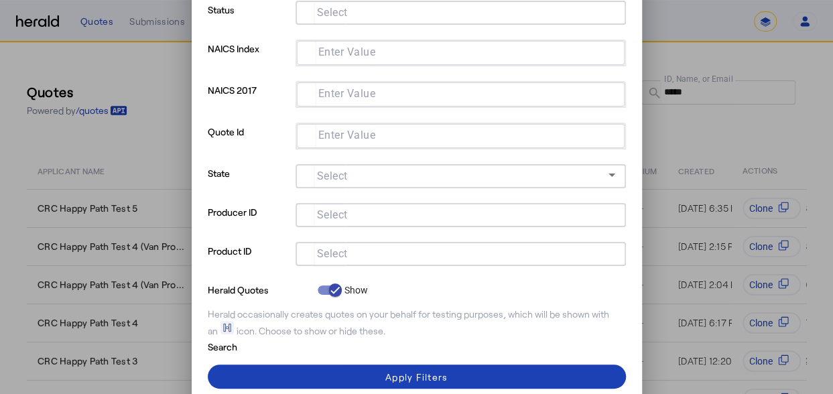 The width and height of the screenshot is (833, 394). What do you see at coordinates (355, 290) in the screenshot?
I see `label: Show` at bounding box center [355, 290].